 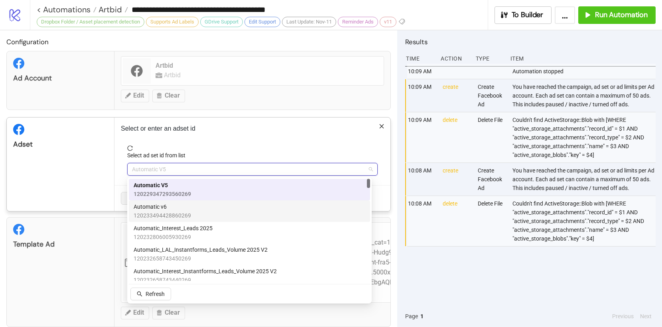 I want to click on div: Edit Support, so click(x=262, y=22).